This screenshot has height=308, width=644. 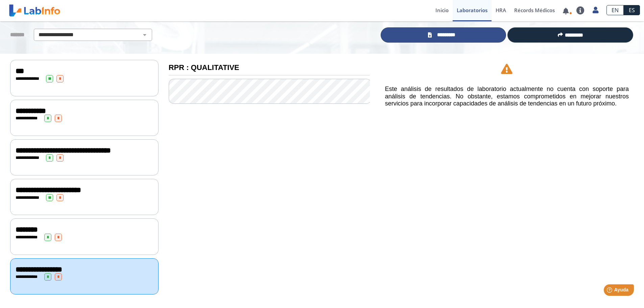 What do you see at coordinates (632, 10) in the screenshot?
I see `a: ES` at bounding box center [632, 10].